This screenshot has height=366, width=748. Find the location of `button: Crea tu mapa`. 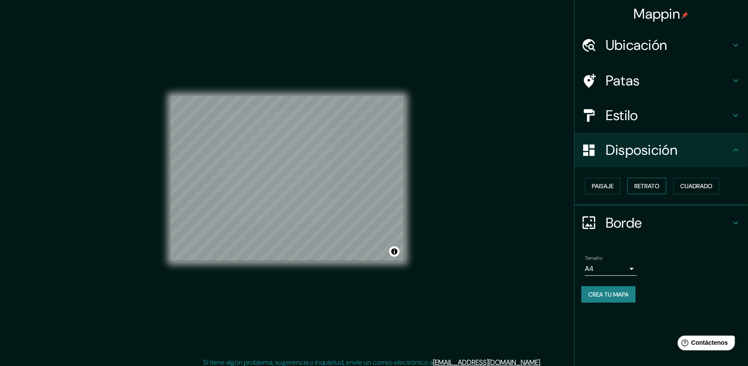

button: Crea tu mapa is located at coordinates (608, 295).